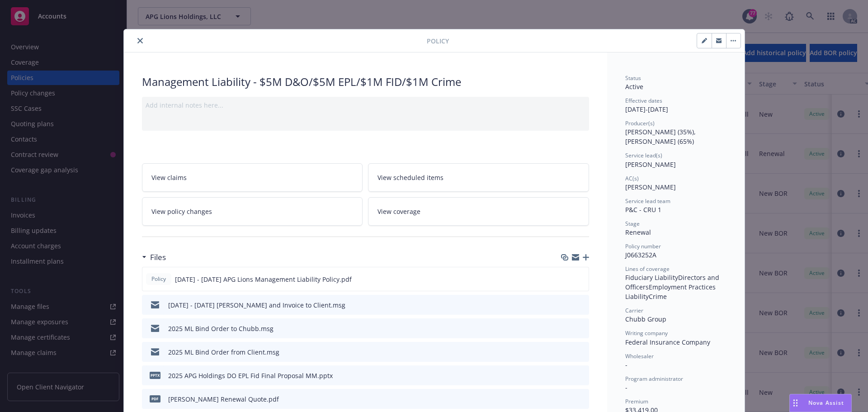 The height and width of the screenshot is (412, 868). What do you see at coordinates (673, 282) in the screenshot?
I see `span: Directors and Officers` at bounding box center [673, 282].